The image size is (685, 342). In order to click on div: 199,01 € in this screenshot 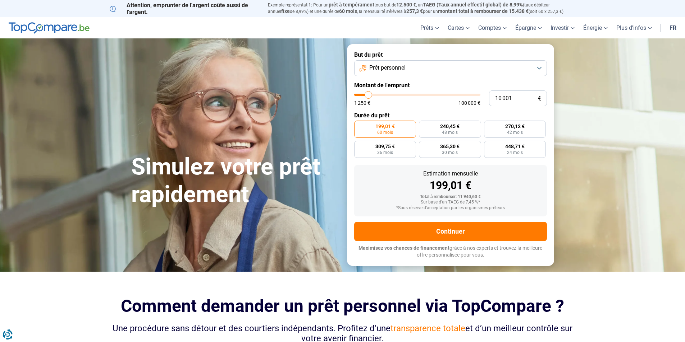, I will do `click(450, 186)`.